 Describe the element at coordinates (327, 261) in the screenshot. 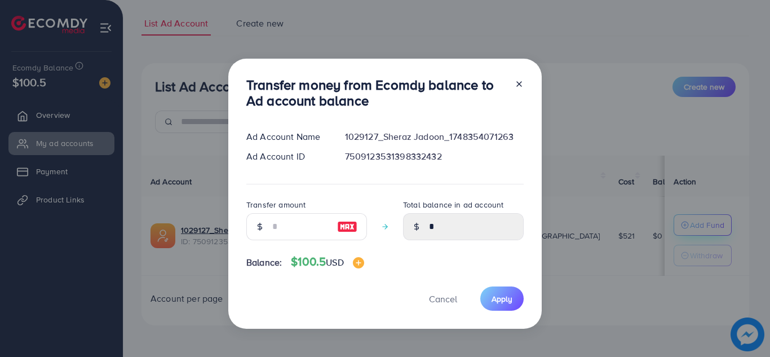

I see `h4: $100.5` at that location.